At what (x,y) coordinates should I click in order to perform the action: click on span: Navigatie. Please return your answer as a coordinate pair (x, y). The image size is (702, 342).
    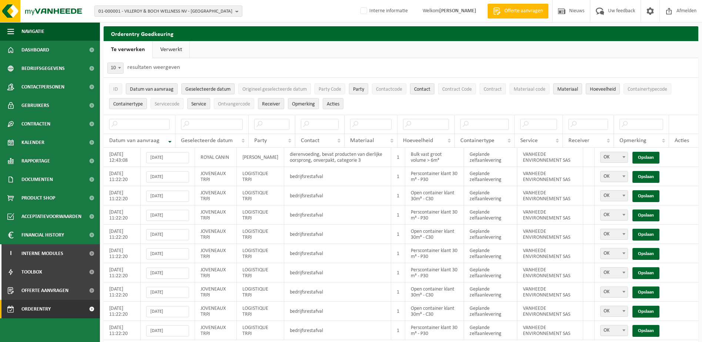
    Looking at the image, I should click on (33, 31).